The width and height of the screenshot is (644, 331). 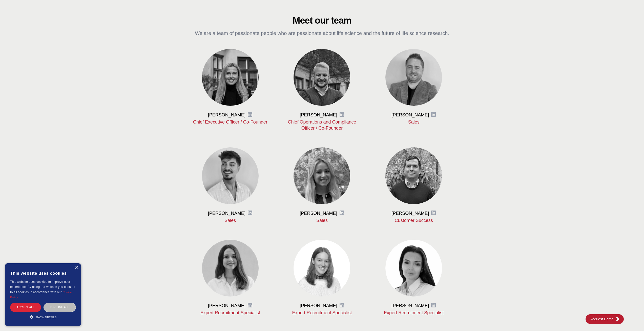 I want to click on a: Request DemoKGG, so click(x=605, y=319).